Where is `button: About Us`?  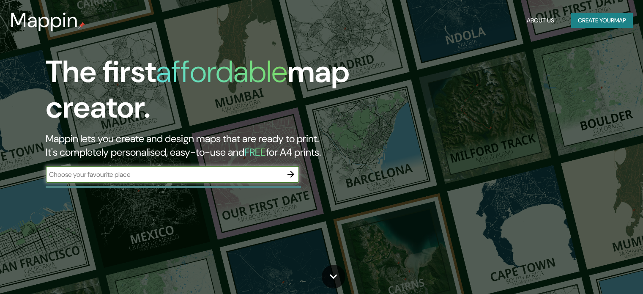 button: About Us is located at coordinates (540, 20).